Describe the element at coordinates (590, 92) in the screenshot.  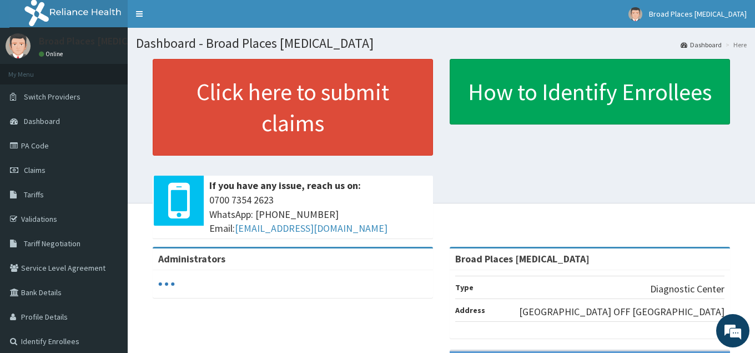
I see `a: How to Identify Enrollees` at that location.